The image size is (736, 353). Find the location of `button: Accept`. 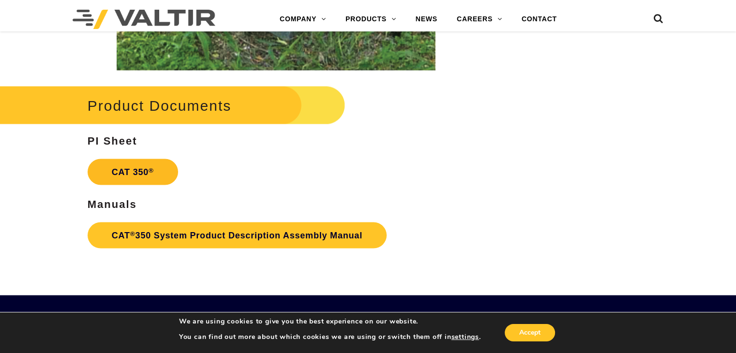

button: Accept is located at coordinates (530, 333).